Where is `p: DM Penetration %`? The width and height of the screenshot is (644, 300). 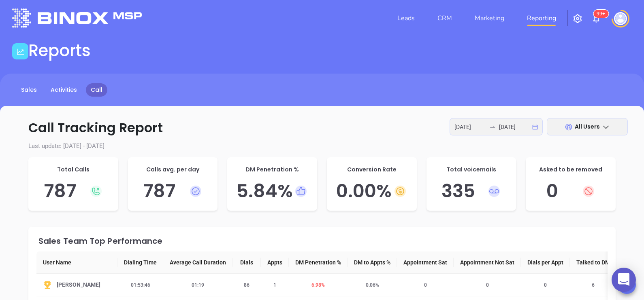 p: DM Penetration % is located at coordinates (272, 170).